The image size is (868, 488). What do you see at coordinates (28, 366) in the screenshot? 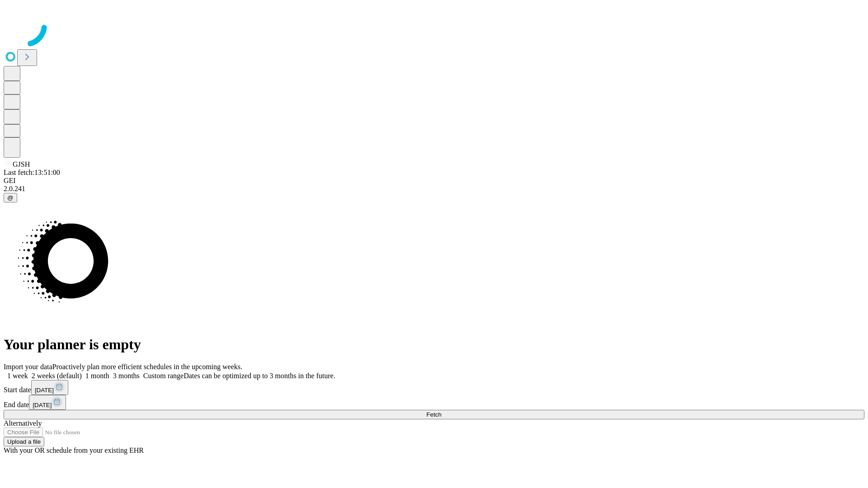
I see `span: Import your data` at bounding box center [28, 366].